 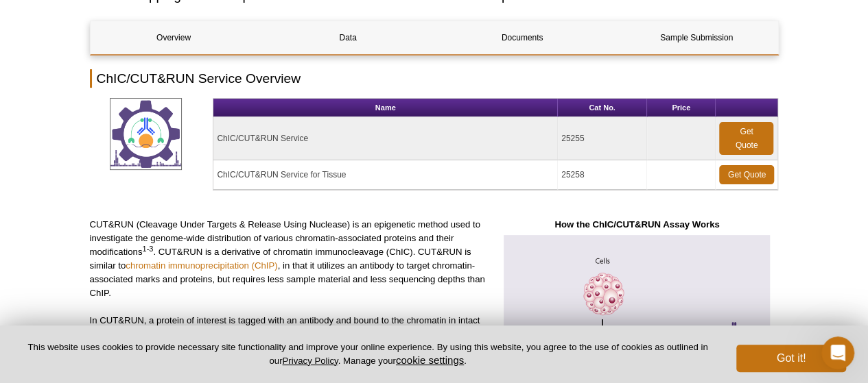 I want to click on a: Overview, so click(x=174, y=38).